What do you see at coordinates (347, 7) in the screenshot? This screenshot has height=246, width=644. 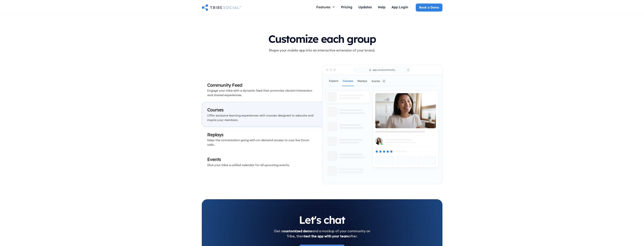 I see `a: Pricing` at bounding box center [347, 7].